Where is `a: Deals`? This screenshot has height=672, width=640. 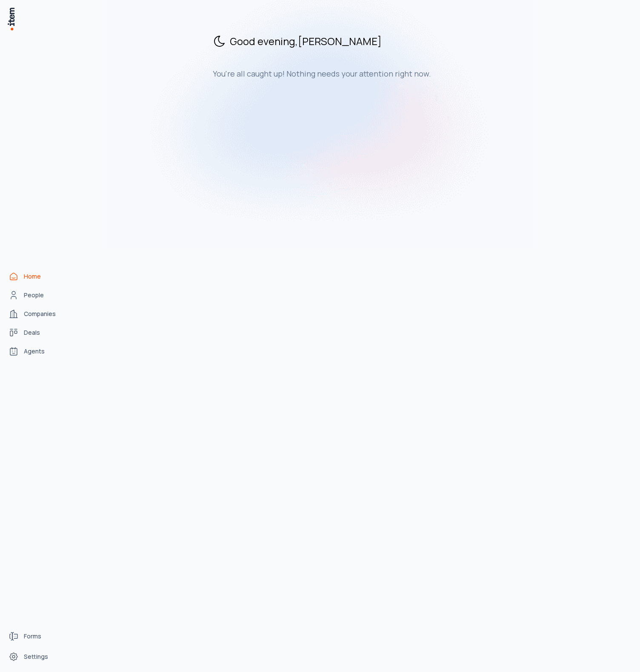
a: Deals is located at coordinates (37, 332).